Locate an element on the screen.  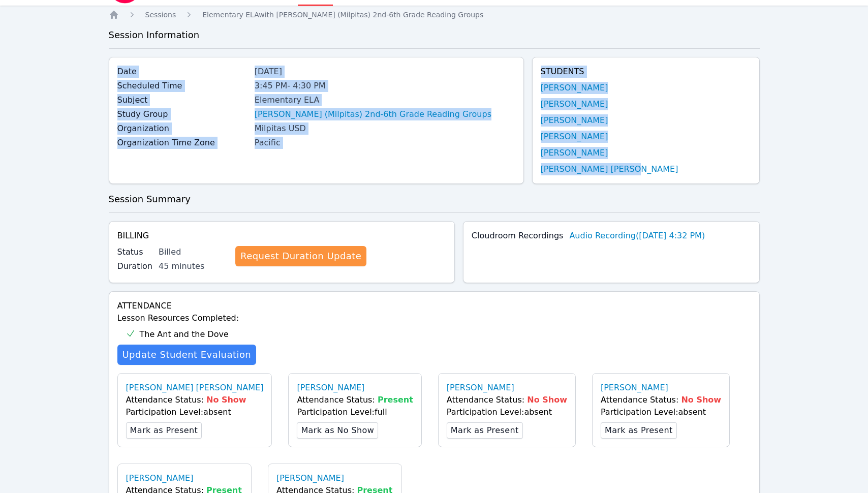
span: Sessions is located at coordinates (160, 15).